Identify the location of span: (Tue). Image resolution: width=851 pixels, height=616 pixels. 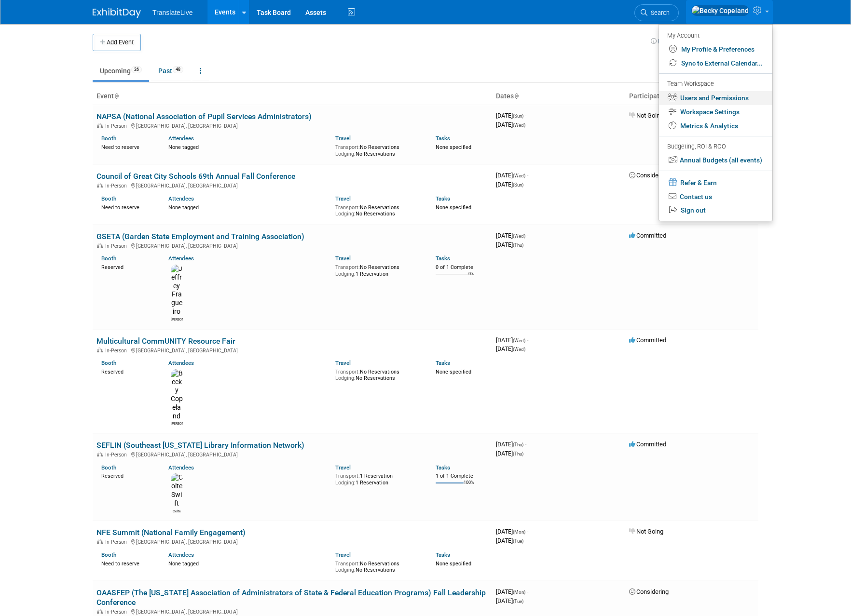
(518, 541).